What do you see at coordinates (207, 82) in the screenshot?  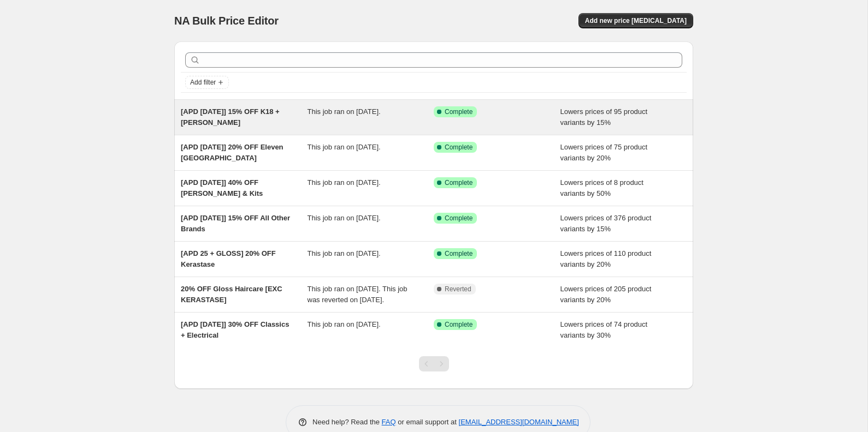 I see `button: Add filter` at bounding box center [207, 82].